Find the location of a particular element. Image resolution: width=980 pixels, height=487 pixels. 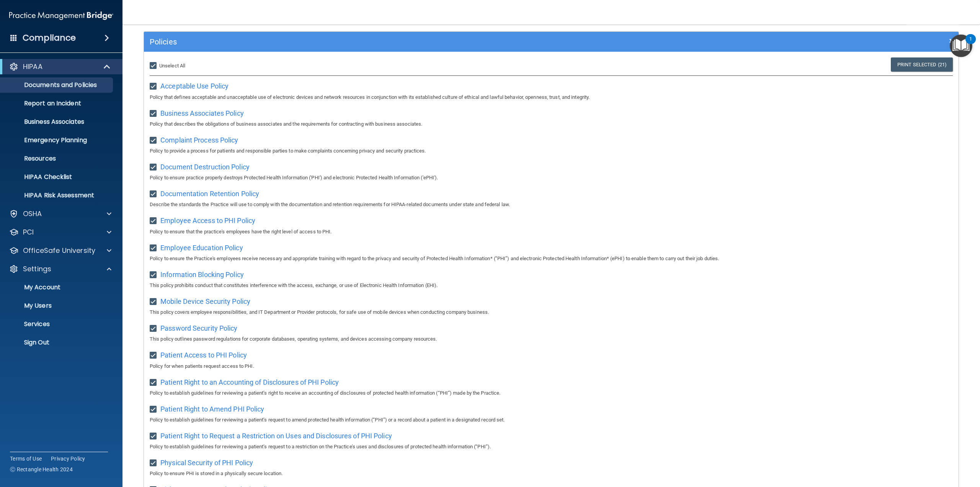

span: Complaint Process Policy is located at coordinates (199, 140).